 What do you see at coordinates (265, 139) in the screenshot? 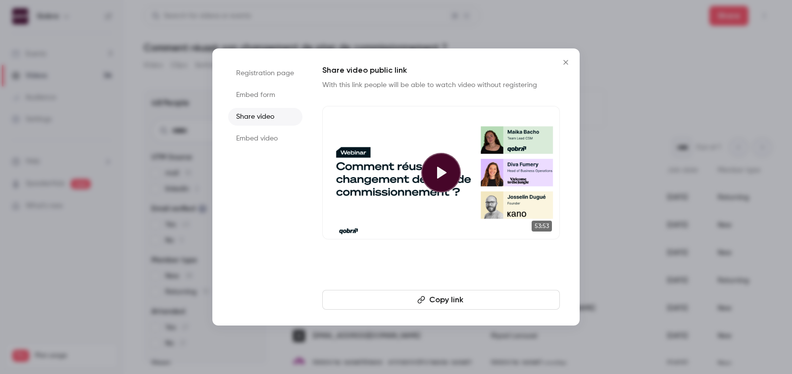
I see `li: Embed video` at bounding box center [265, 139].